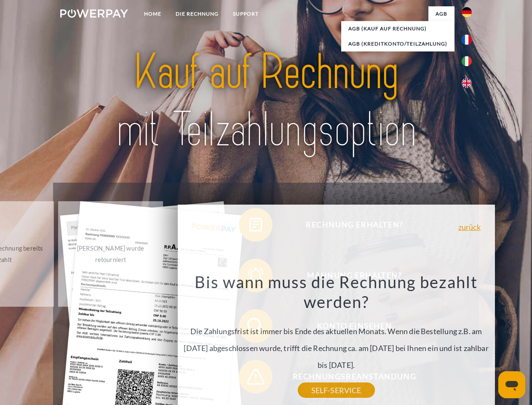 Image resolution: width=532 pixels, height=405 pixels. I want to click on h3: Bis wann muss die Rechnung bezahlt werden?, so click(336, 292).